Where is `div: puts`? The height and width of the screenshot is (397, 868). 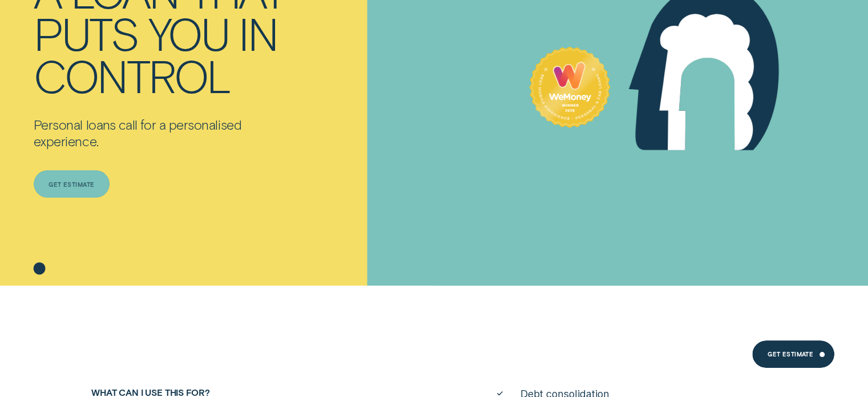
div: puts is located at coordinates (85, 33).